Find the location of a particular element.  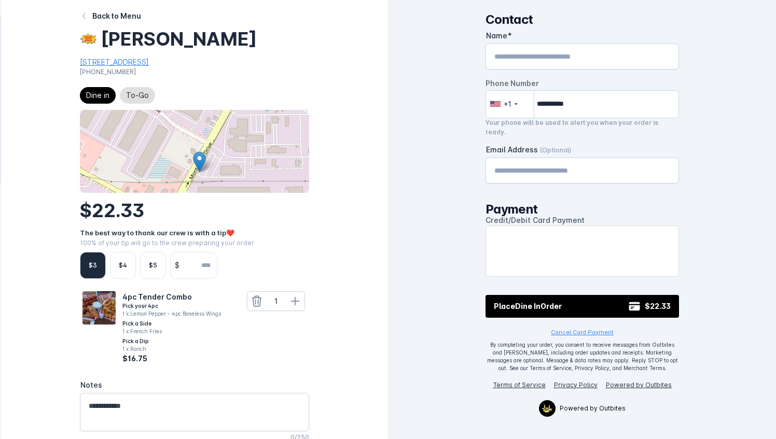

a: Terms of Service is located at coordinates (519, 385).